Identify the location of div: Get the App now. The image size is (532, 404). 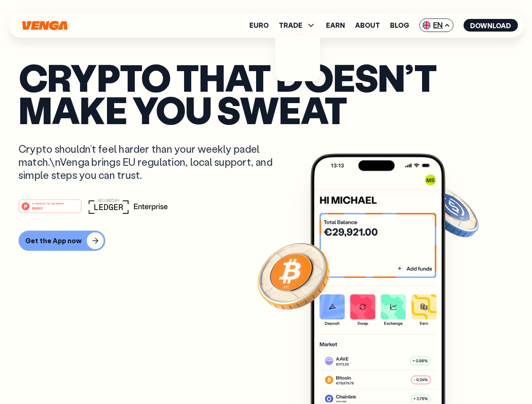
(54, 241).